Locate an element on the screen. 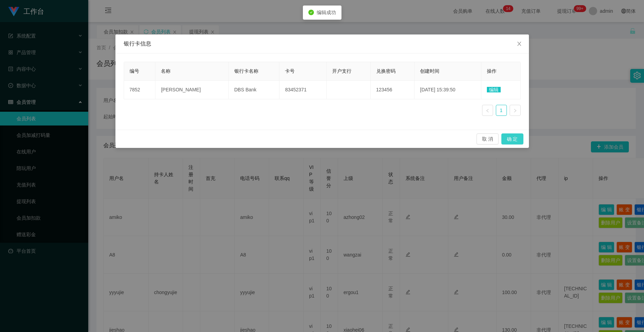  span: 83452371 is located at coordinates (295, 90).